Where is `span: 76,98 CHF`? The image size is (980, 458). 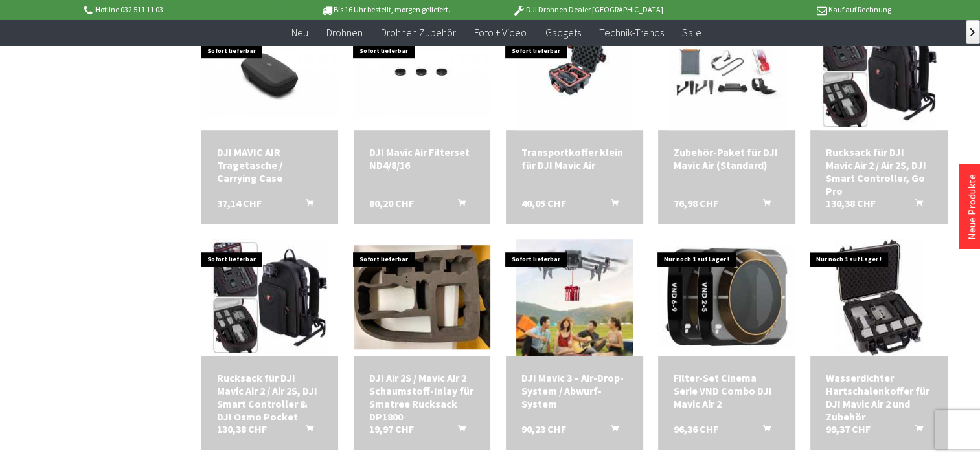
span: 76,98 CHF is located at coordinates (696, 203).